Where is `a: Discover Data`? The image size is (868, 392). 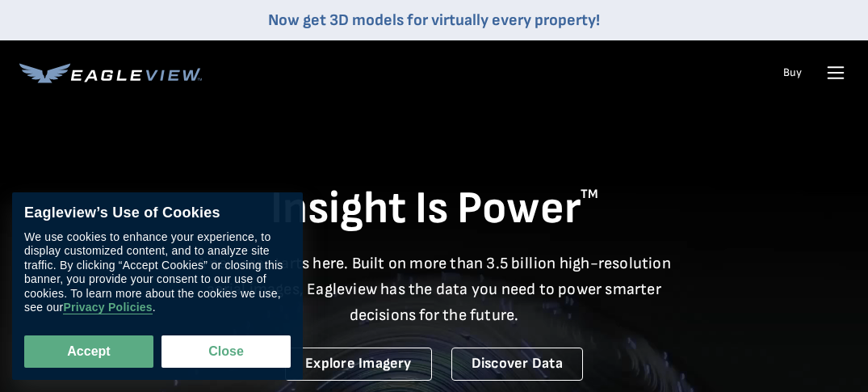
a: Discover Data is located at coordinates (517, 364).